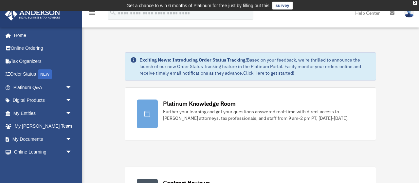 This screenshot has height=183, width=419. Describe the element at coordinates (250, 114) in the screenshot. I see `a: Platinum Knowledge Room Further your learning and get your questions answered real-time with dire...` at that location.